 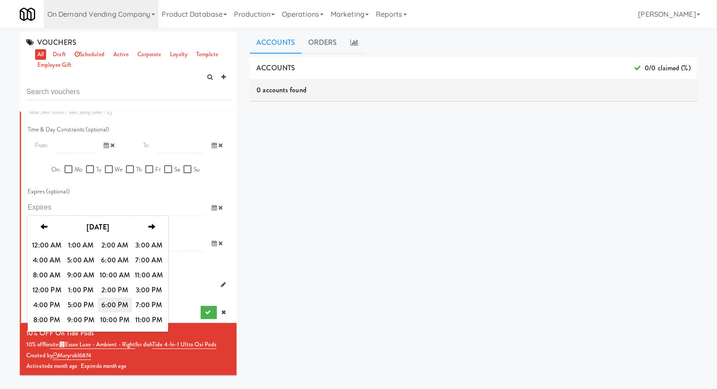 I want to click on span: 12:00 PM, so click(x=47, y=290).